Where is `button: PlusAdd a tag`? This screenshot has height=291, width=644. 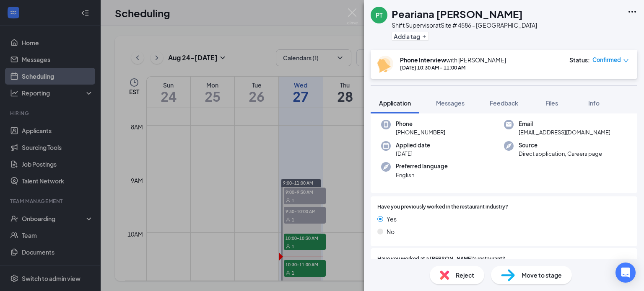
button: PlusAdd a tag is located at coordinates (410, 36).